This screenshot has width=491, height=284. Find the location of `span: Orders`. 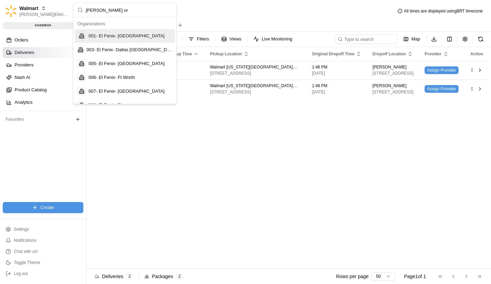

span: Orders is located at coordinates (21, 40).